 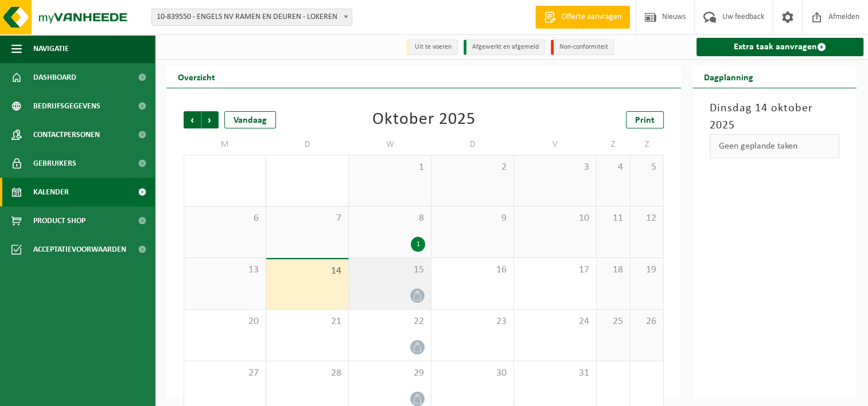 I want to click on h3: Dinsdag 14 oktober 2025, so click(x=774, y=117).